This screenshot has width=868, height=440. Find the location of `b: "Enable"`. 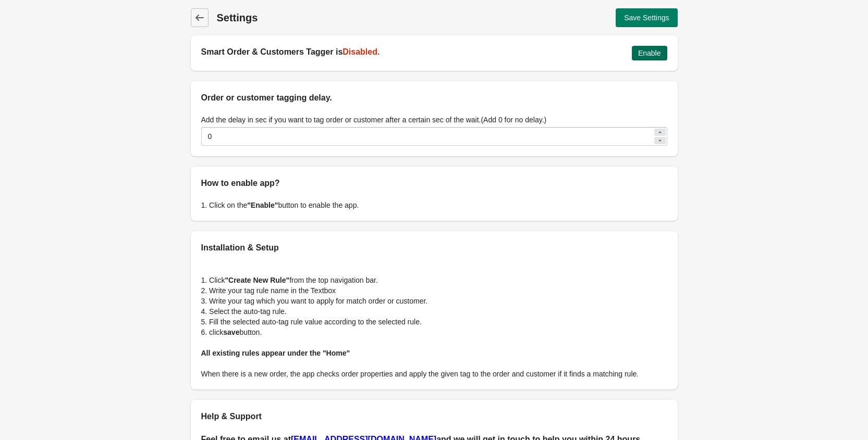

b: "Enable" is located at coordinates (262, 205).